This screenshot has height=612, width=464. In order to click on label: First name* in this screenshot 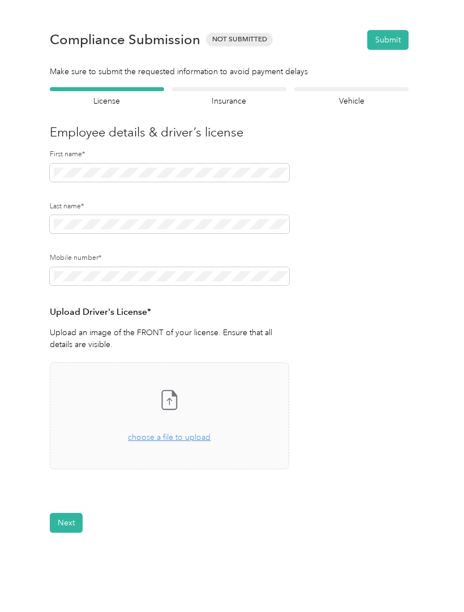, I will do `click(169, 155)`.